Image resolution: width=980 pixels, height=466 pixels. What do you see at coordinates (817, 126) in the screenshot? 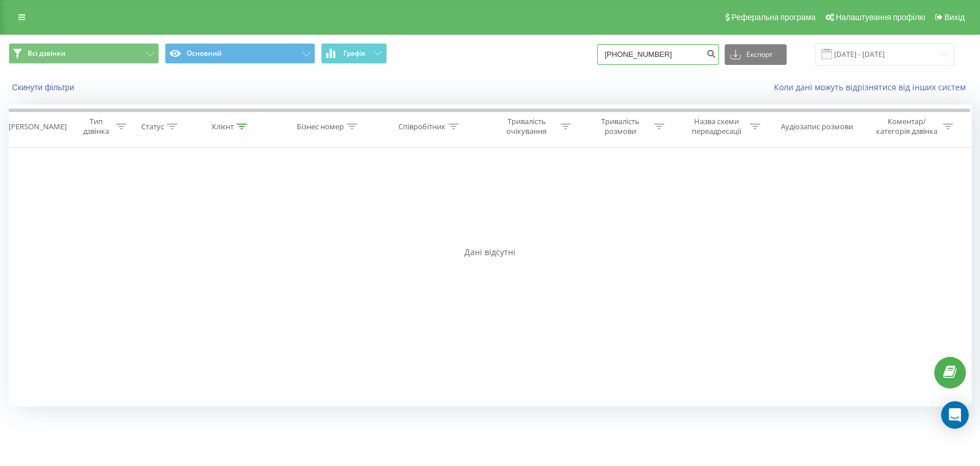
I see `div: Аудіозапис розмови` at bounding box center [817, 126].